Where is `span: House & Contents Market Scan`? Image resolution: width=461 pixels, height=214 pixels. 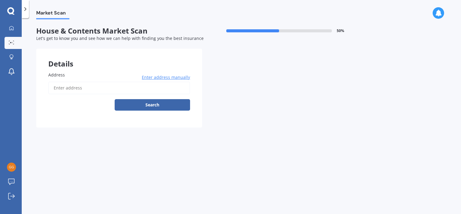
span: House & Contents Market Scan is located at coordinates (119, 31).